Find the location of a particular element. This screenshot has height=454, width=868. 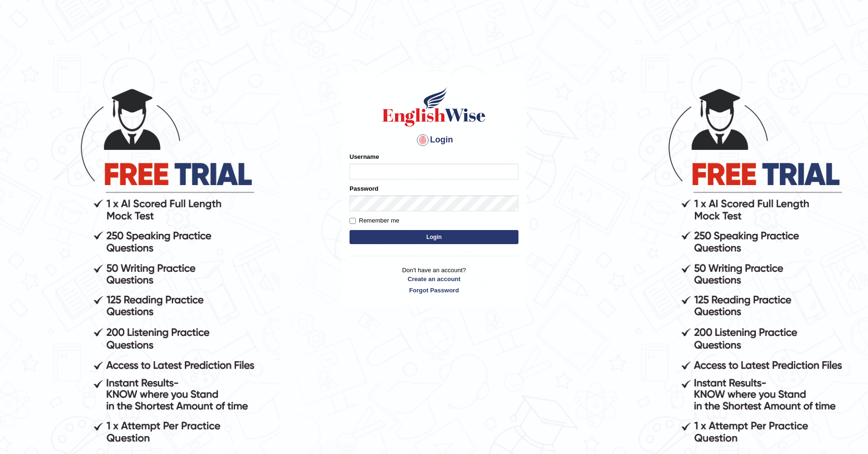

label: Username is located at coordinates (364, 156).